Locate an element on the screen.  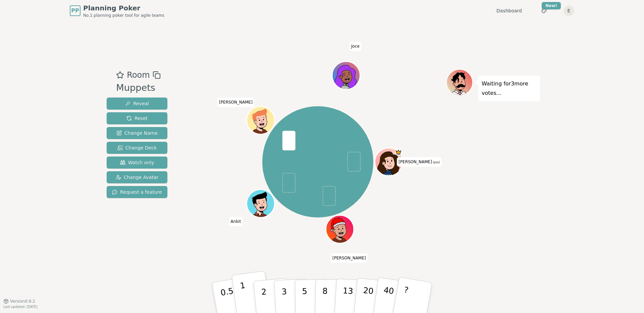
div: New! is located at coordinates (551, 5).